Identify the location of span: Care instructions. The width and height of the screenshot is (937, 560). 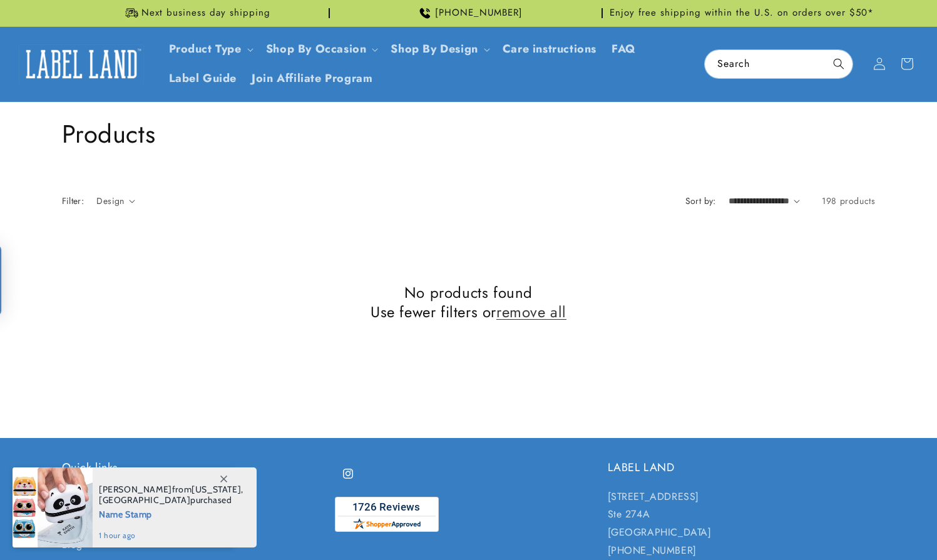
(549, 48).